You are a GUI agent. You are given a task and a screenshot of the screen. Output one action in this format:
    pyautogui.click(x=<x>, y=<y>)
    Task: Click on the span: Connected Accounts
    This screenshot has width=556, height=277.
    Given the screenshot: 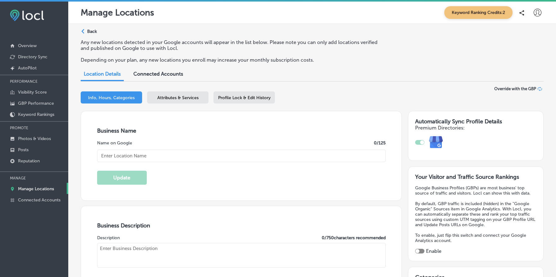 What is the action you would take?
    pyautogui.click(x=158, y=74)
    